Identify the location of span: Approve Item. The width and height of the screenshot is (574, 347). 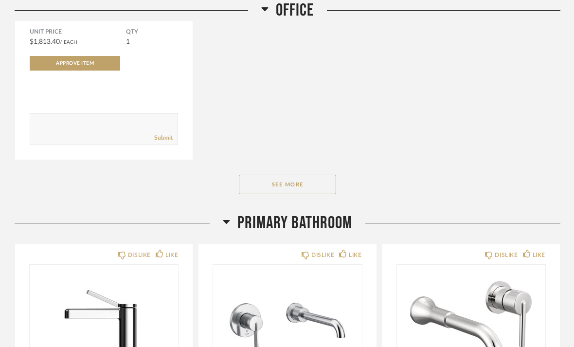
(75, 63).